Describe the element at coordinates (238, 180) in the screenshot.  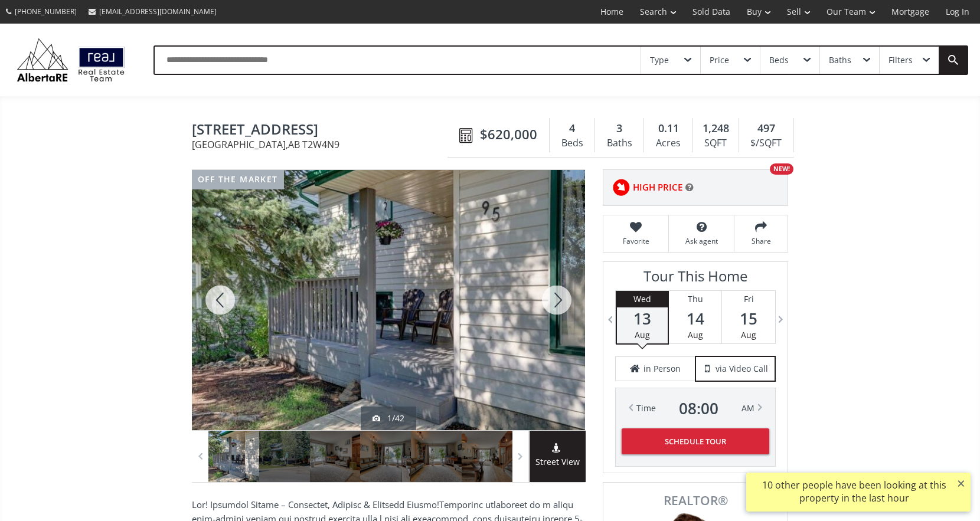
I see `div: off the market` at that location.